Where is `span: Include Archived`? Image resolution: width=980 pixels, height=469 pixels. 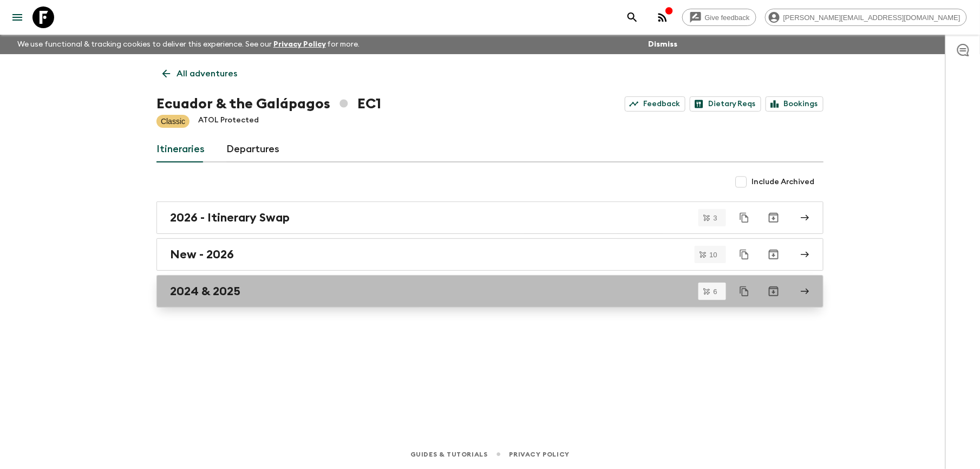
span: Include Archived is located at coordinates (784, 182).